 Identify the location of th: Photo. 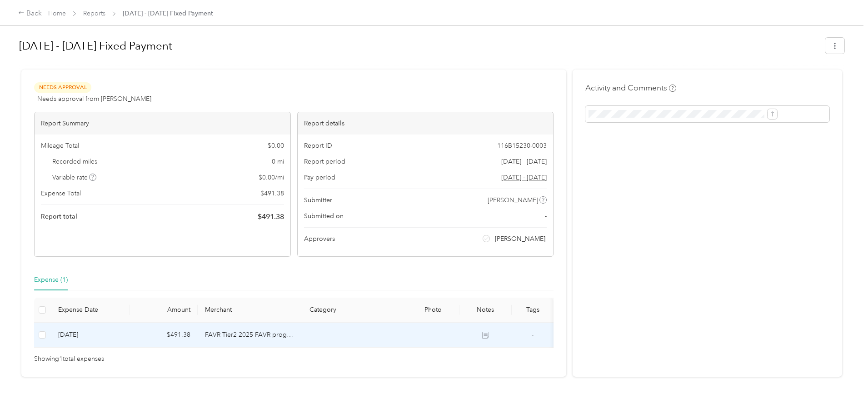
(433, 310).